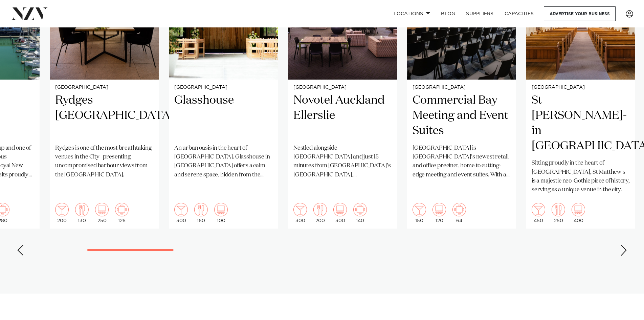  Describe the element at coordinates (223, 116) in the screenshot. I see `h2: Glasshouse` at that location.